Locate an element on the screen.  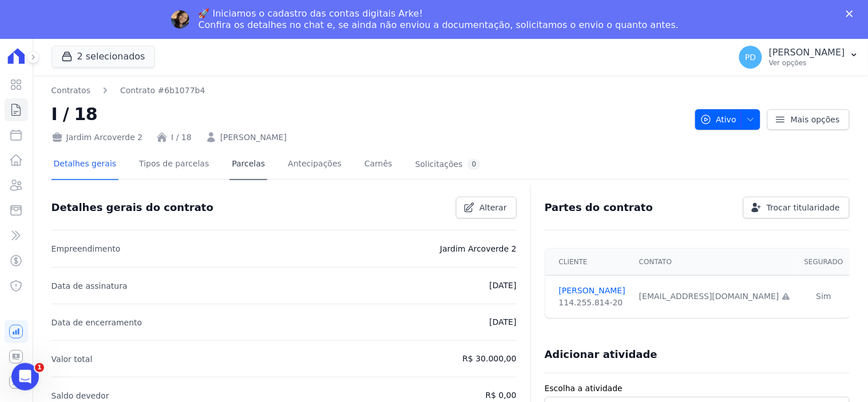
h3: Adicionar atividade is located at coordinates (601, 355).